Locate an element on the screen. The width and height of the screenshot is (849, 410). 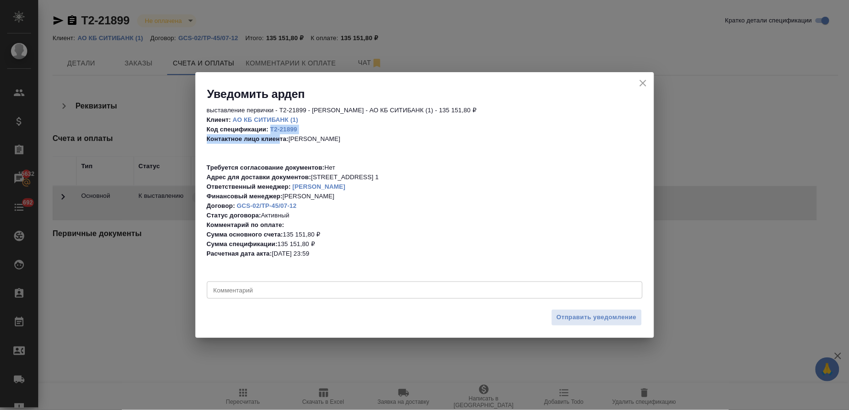
span: Отправить уведомление is located at coordinates (597, 317).